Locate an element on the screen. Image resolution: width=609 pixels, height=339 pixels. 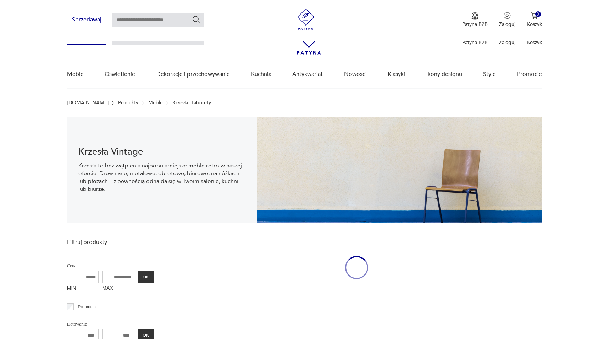
p: Filtruj produkty is located at coordinates (110, 242).